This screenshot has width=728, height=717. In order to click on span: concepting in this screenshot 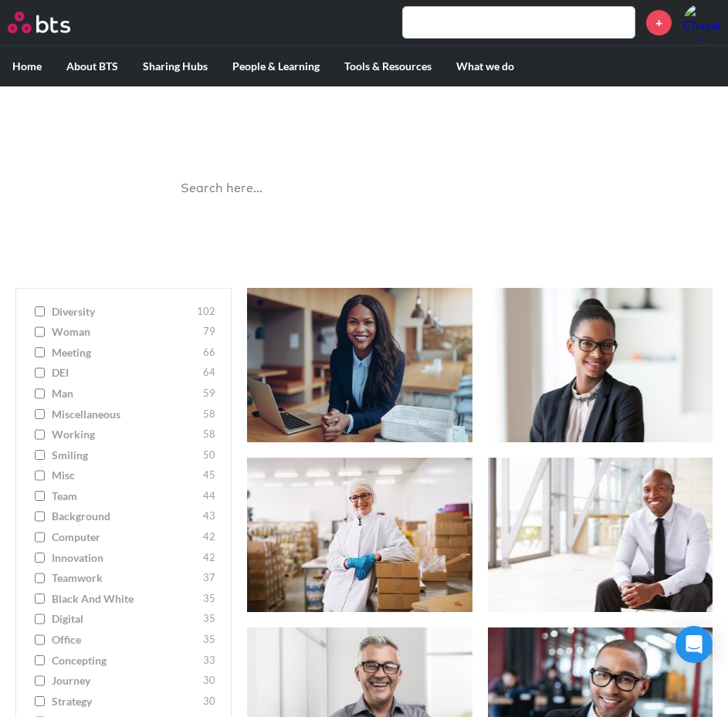, I will do `click(125, 661)`.